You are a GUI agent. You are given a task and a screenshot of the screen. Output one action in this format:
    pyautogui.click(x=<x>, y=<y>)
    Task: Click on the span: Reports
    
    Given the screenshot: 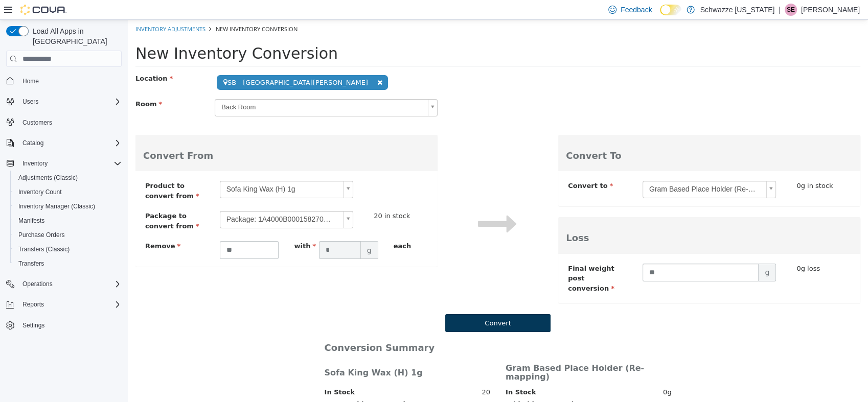 What is the action you would take?
    pyautogui.click(x=70, y=304)
    